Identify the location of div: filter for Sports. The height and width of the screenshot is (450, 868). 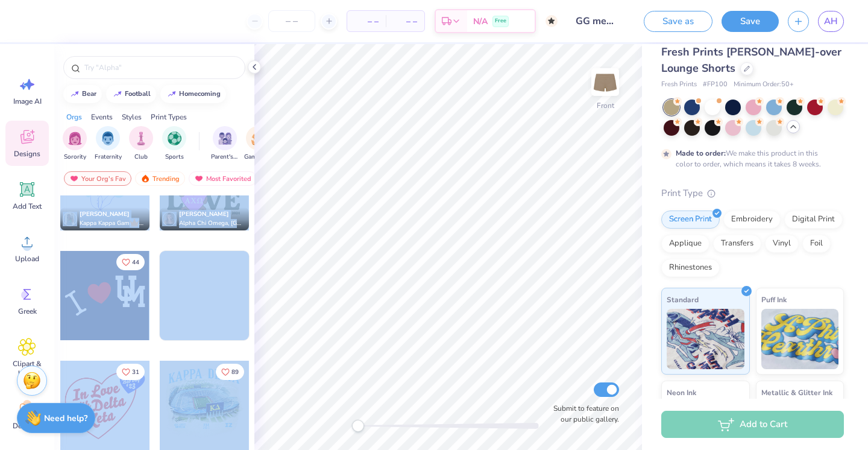
(174, 144).